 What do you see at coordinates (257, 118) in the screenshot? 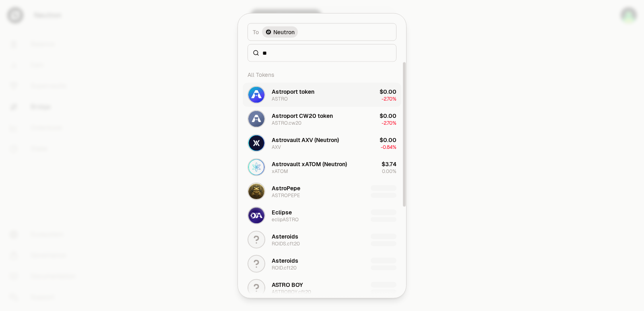
I see `img: ASTRO.cw20 Logo` at bounding box center [257, 118].